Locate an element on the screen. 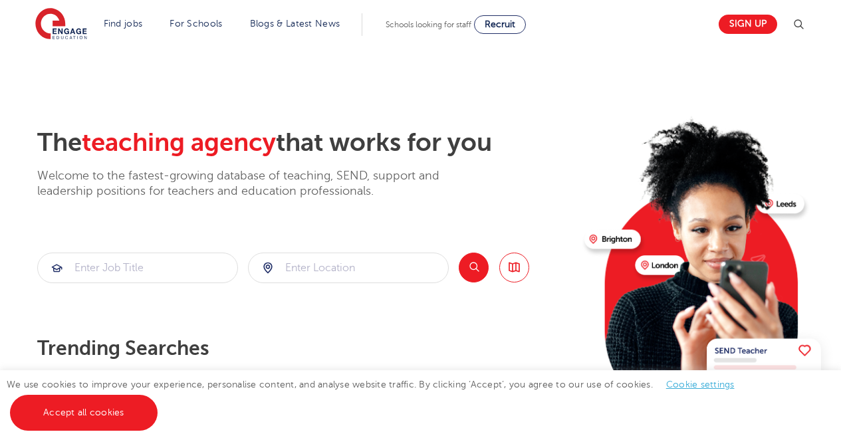 This screenshot has width=841, height=442. a: Cookie settings is located at coordinates (700, 384).